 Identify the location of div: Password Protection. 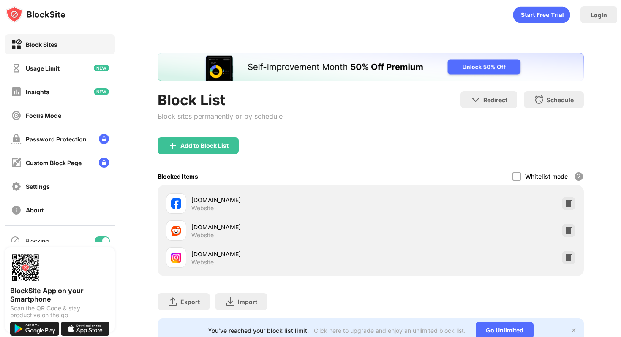
(56, 139).